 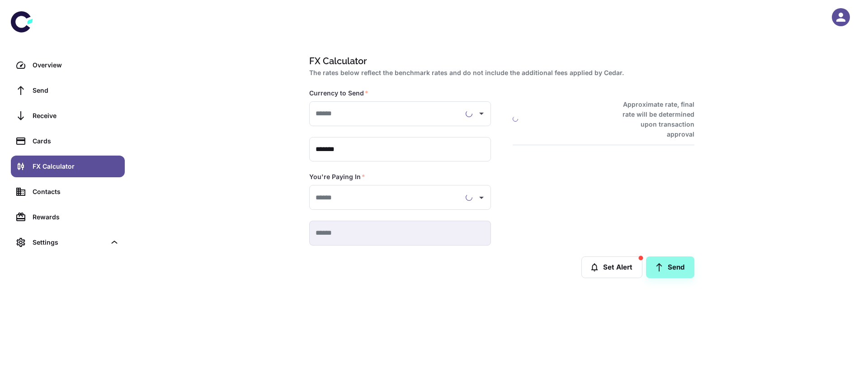 What do you see at coordinates (339, 93) in the screenshot?
I see `label: Currency to Send` at bounding box center [339, 93].